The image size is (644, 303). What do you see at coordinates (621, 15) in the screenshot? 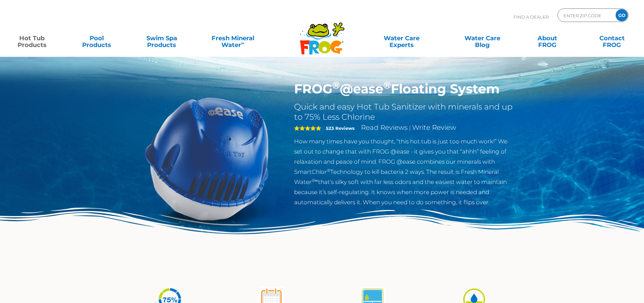
I see `input: GO` at bounding box center [621, 15].